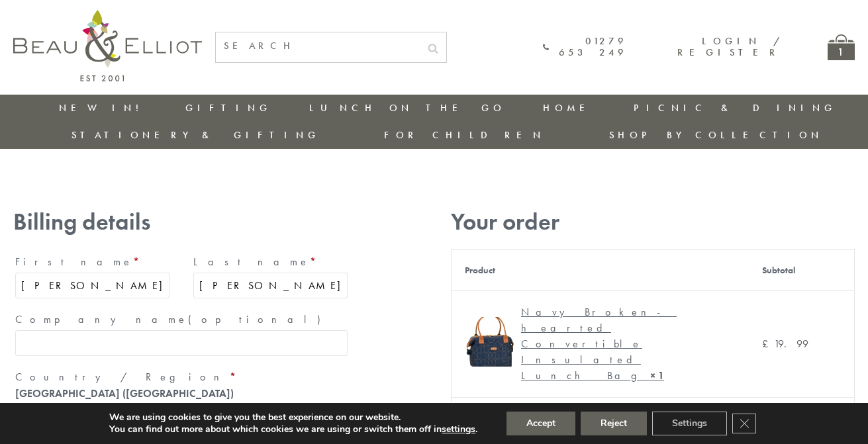 The image size is (868, 444). I want to click on a: Stationery & Gifting, so click(195, 135).